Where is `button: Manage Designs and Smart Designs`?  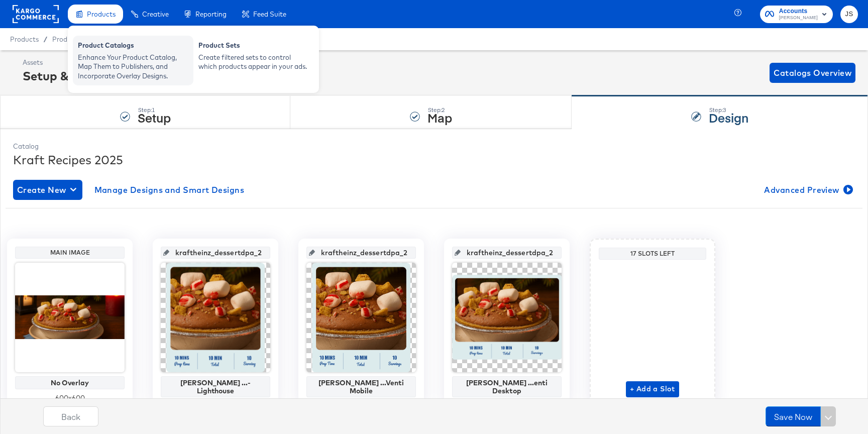 button: Manage Designs and Smart Designs is located at coordinates (169, 190).